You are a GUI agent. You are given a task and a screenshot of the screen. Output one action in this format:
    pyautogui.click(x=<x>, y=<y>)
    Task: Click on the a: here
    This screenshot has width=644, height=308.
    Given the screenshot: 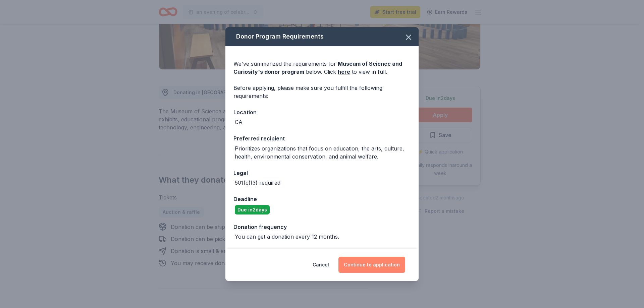 What is the action you would take?
    pyautogui.click(x=344, y=72)
    